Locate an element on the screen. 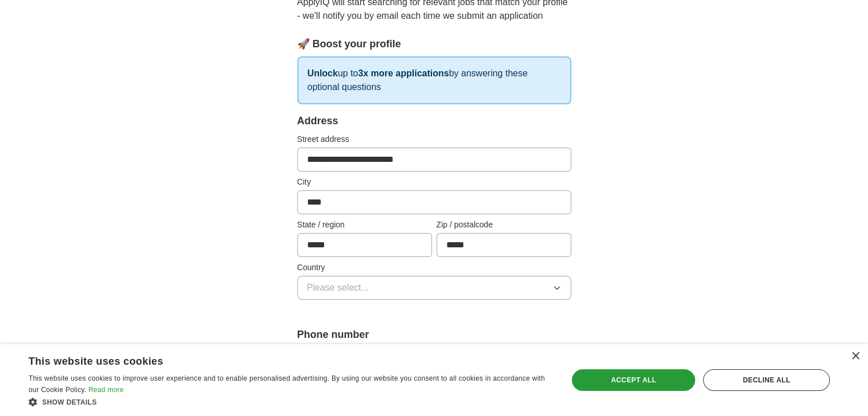 The height and width of the screenshot is (416, 868). strong: 3x more applications is located at coordinates (403, 73).